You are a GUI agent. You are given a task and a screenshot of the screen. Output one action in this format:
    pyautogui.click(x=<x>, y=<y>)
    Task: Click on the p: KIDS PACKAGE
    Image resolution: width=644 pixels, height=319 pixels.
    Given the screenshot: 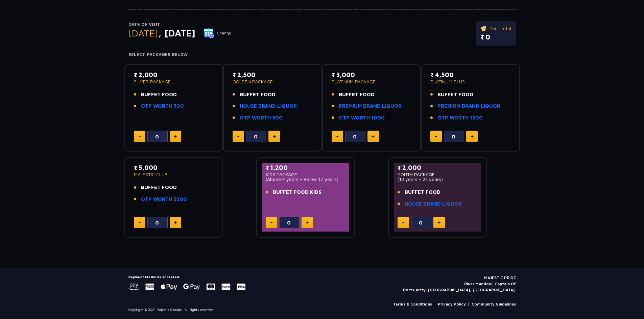 What is the action you would take?
    pyautogui.click(x=306, y=175)
    